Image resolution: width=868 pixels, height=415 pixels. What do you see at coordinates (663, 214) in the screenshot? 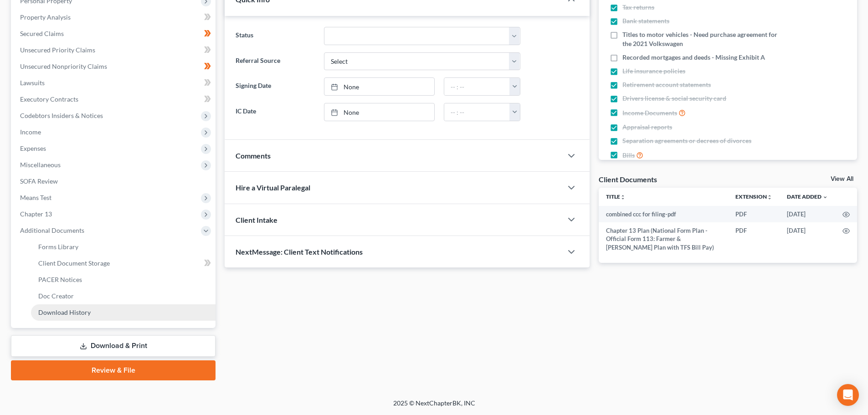
I see `td: combined ccc for filing-pdf` at bounding box center [663, 214].